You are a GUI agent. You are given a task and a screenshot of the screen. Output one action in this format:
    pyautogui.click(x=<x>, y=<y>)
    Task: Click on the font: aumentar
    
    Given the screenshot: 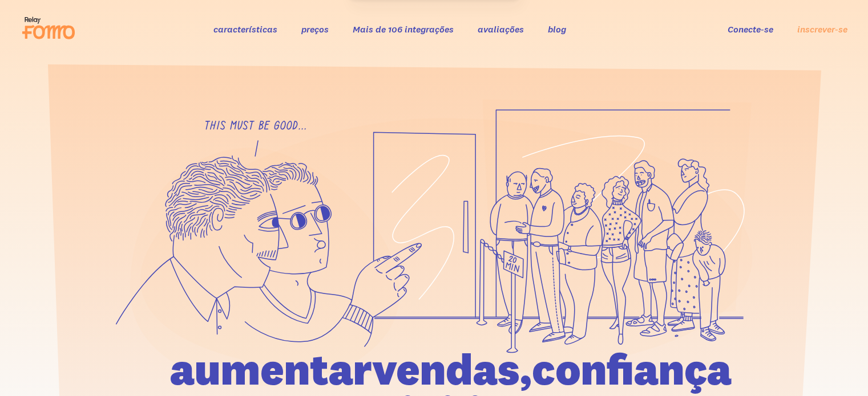 What is the action you would take?
    pyautogui.click(x=271, y=369)
    